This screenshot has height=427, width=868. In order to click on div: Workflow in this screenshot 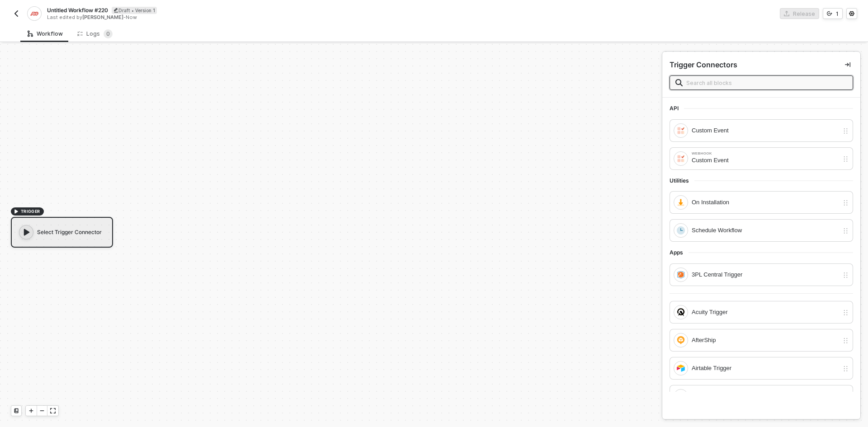, I will do `click(45, 34)`.